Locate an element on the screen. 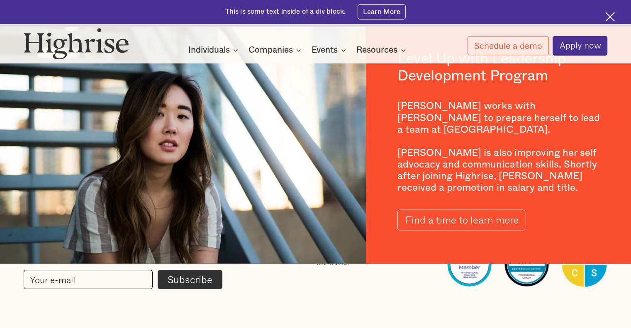  input: Your e-mail is located at coordinates (88, 279).